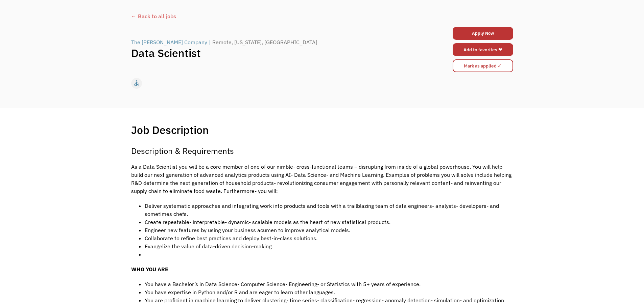 This screenshot has width=644, height=304. What do you see at coordinates (483, 66) in the screenshot?
I see `input: Mark as applied ✓` at bounding box center [483, 66].